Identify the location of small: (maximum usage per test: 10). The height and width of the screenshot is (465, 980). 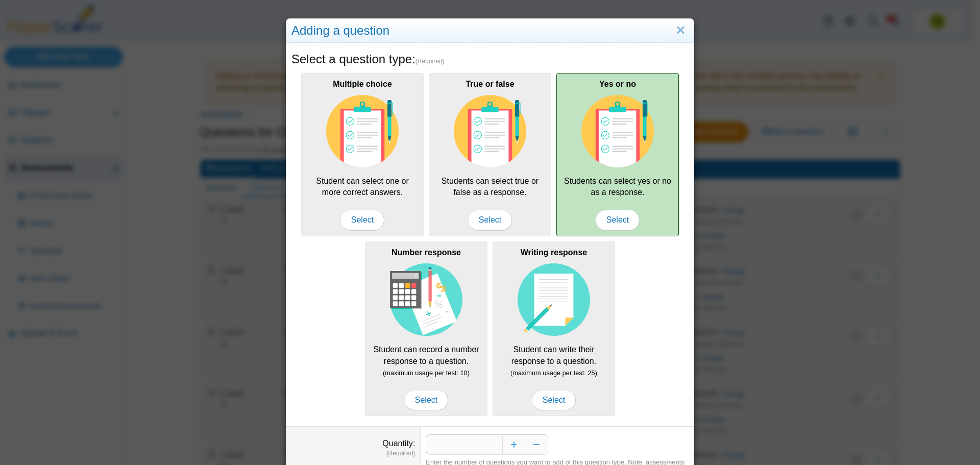
(426, 373).